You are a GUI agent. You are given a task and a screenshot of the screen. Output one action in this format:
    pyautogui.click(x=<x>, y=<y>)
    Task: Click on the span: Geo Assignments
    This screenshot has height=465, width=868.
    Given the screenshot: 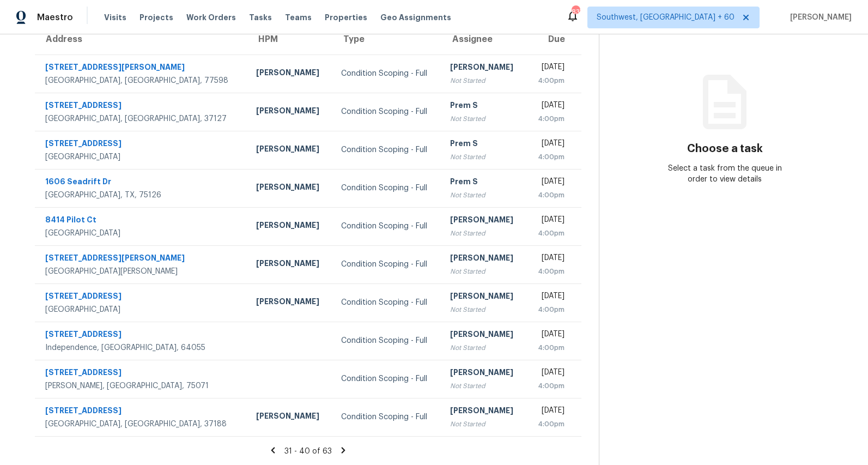 What is the action you would take?
    pyautogui.click(x=416, y=17)
    